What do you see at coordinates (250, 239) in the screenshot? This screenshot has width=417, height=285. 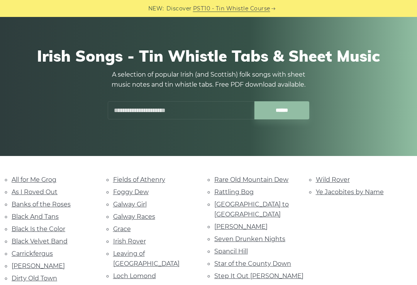 I see `a: Seven Drunken Nights` at bounding box center [250, 239].